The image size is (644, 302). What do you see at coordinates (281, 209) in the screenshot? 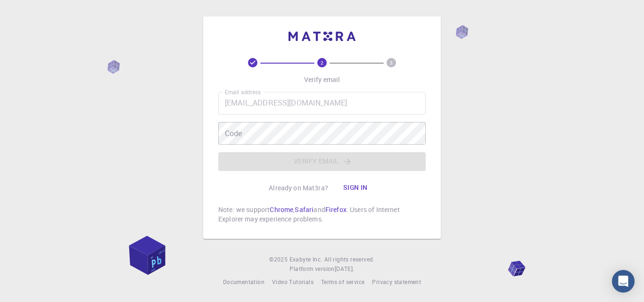
I see `a: Chrome` at bounding box center [281, 209].